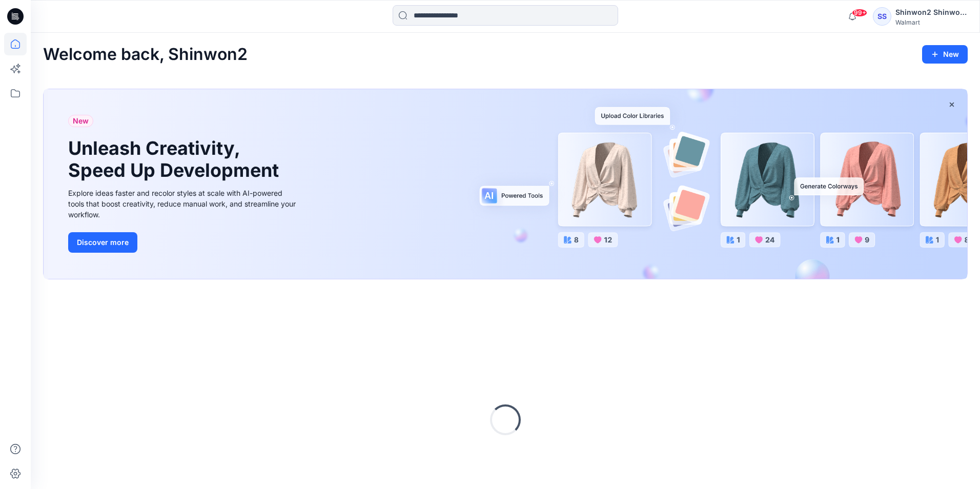  What do you see at coordinates (882, 16) in the screenshot?
I see `div: SS` at bounding box center [882, 16].